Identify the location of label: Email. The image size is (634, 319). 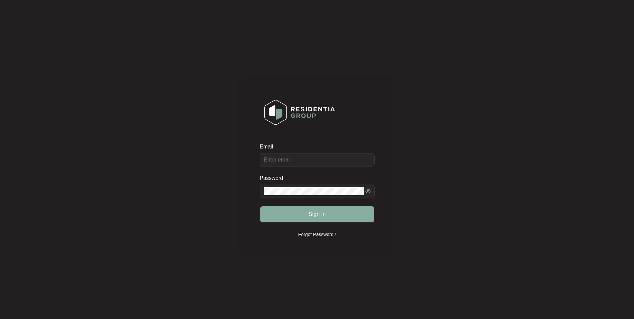
(269, 147).